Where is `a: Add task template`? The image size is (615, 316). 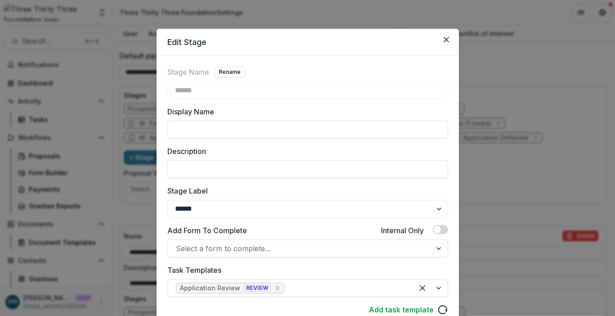 a: Add task template is located at coordinates (401, 309).